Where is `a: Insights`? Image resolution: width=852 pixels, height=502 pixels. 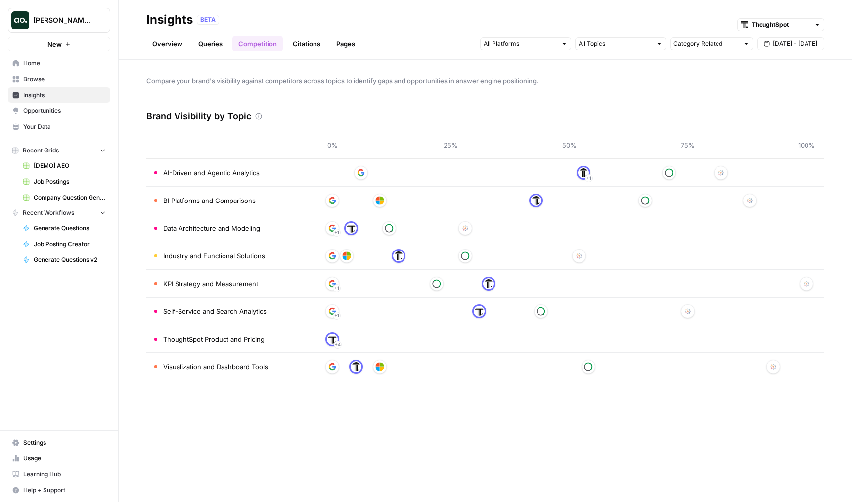
a: Insights is located at coordinates (59, 95).